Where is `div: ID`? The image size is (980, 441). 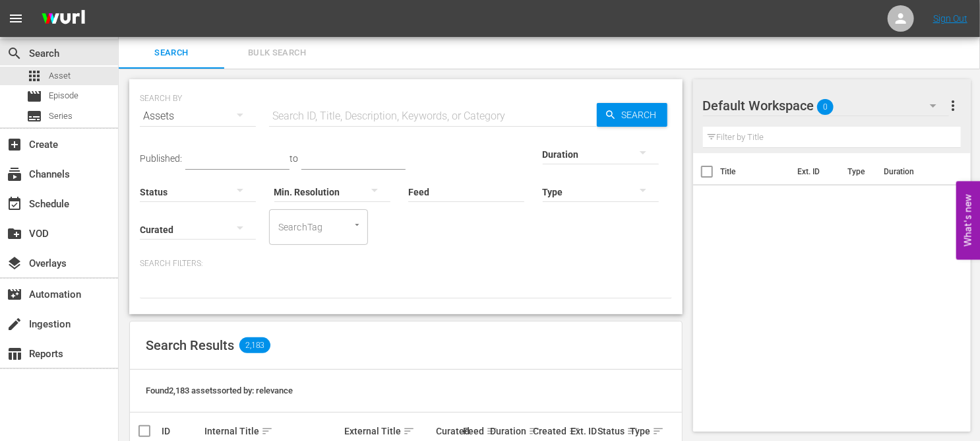
div: ID is located at coordinates (181, 431).